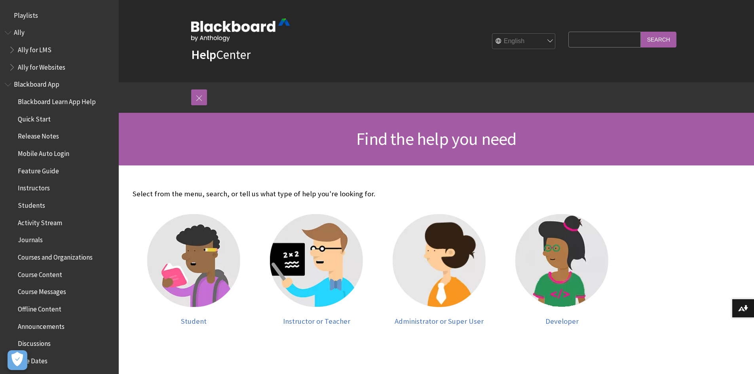 The height and width of the screenshot is (374, 754). Describe the element at coordinates (57, 100) in the screenshot. I see `span: Blackboard Learn App Help` at that location.